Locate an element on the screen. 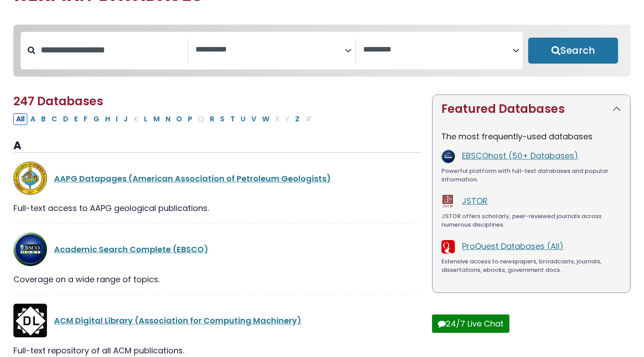 This screenshot has width=644, height=357. button: Filter Results E is located at coordinates (76, 119).